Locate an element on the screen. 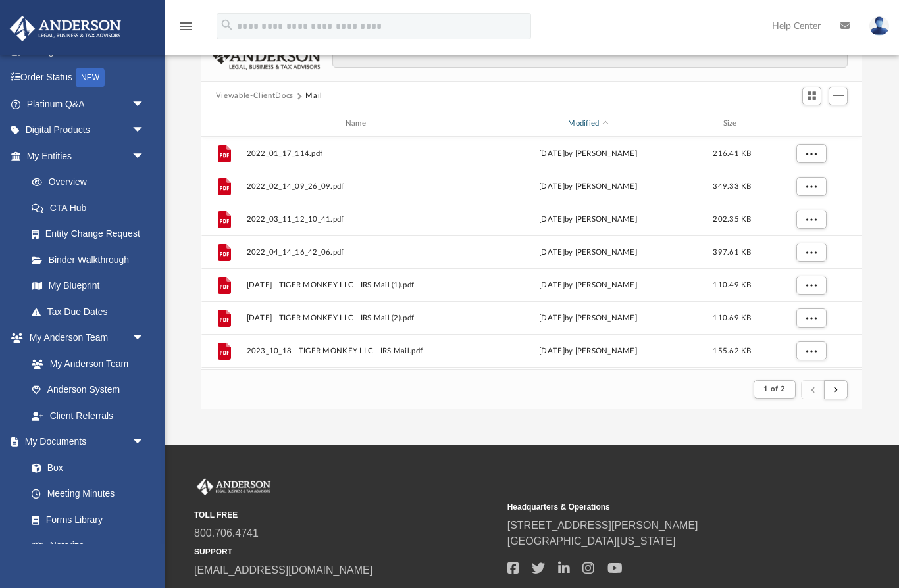  img: User Pic is located at coordinates (879, 26).